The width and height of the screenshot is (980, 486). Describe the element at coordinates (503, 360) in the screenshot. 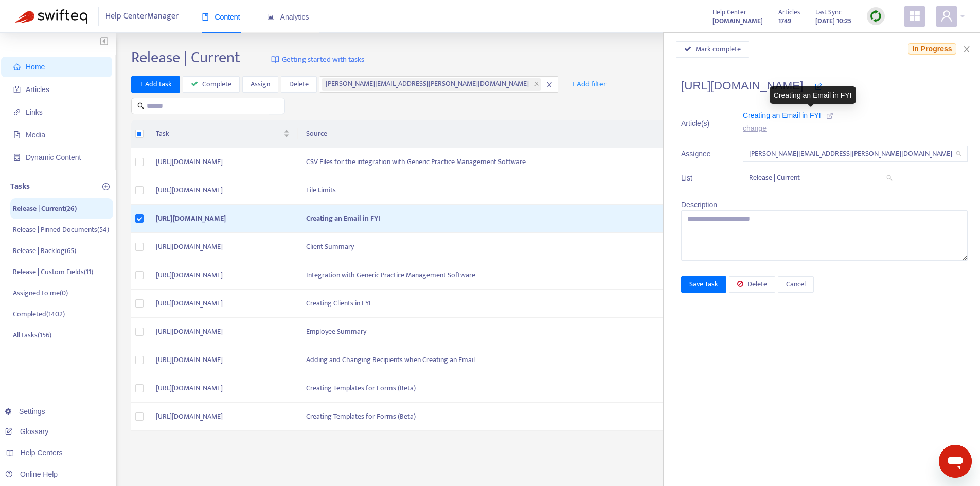

I see `td: Adding and Changing Recipients when Creating an Email` at that location.